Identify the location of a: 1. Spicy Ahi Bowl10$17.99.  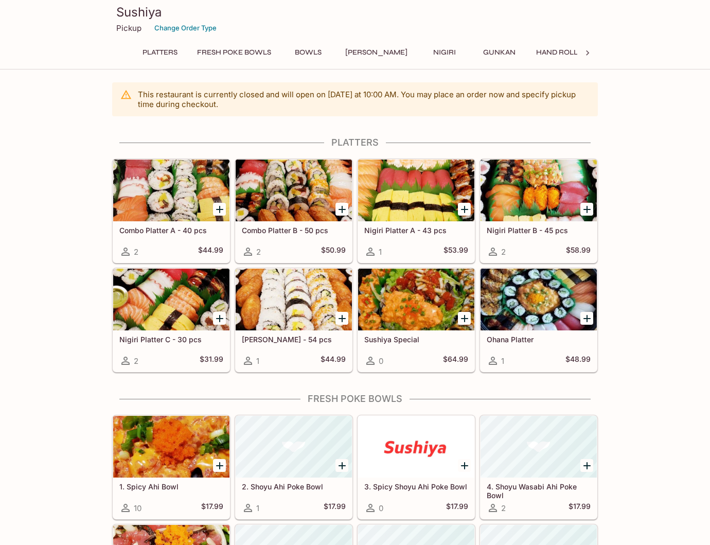
(171, 467).